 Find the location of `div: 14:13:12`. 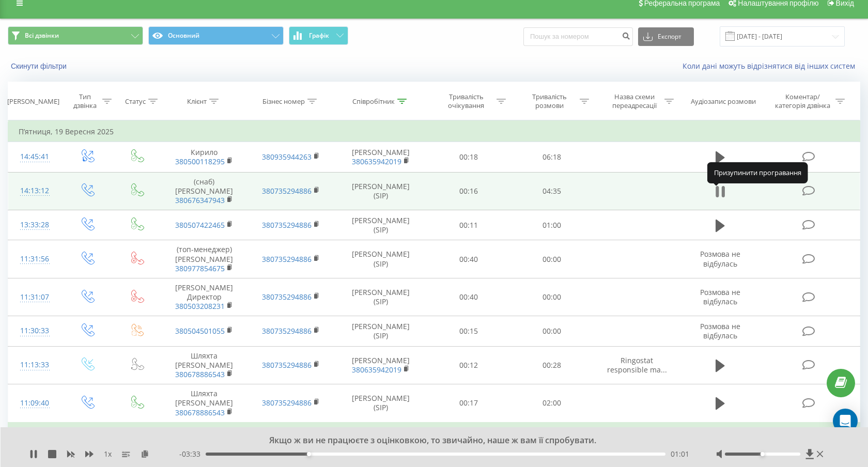

div: 14:13:12 is located at coordinates (34, 190).